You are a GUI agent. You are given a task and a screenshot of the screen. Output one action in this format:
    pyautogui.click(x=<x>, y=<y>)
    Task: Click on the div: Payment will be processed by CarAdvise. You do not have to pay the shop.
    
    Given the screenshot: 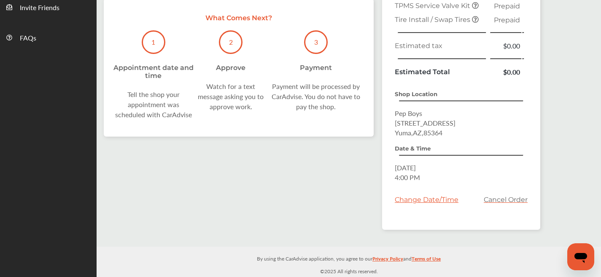 What is the action you would take?
    pyautogui.click(x=316, y=97)
    